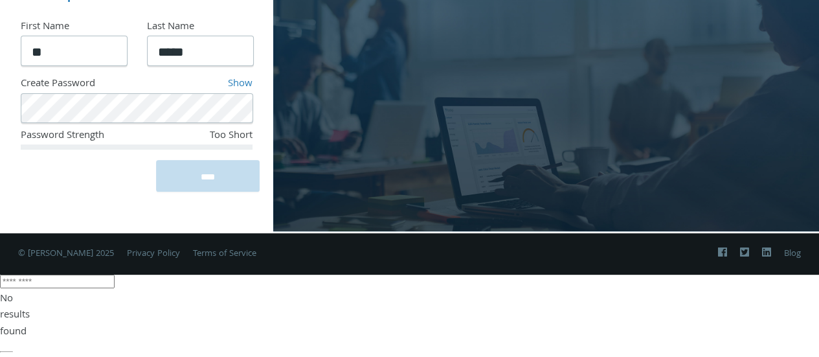 The height and width of the screenshot is (357, 819). I want to click on div: Last Name, so click(199, 28).